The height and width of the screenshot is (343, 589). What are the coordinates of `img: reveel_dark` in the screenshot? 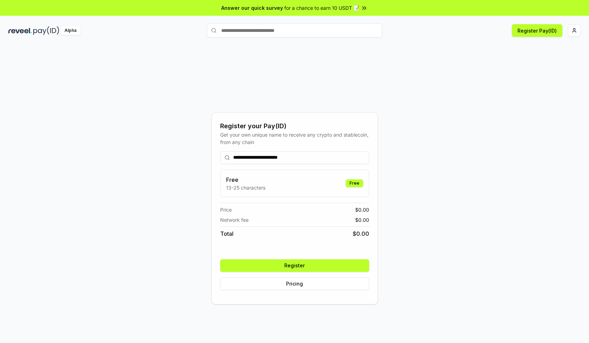 It's located at (20, 30).